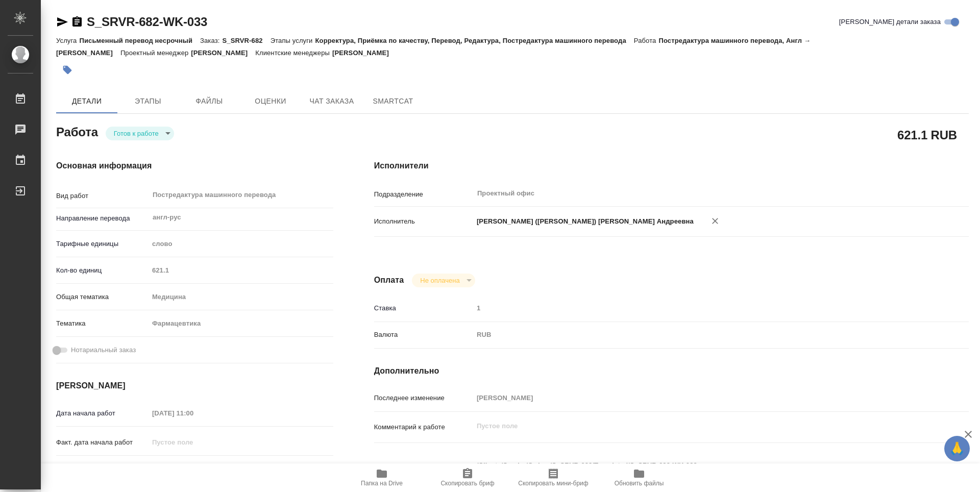 This screenshot has height=492, width=980. What do you see at coordinates (423, 466) in the screenshot?
I see `p: Путь на drive` at bounding box center [423, 466].